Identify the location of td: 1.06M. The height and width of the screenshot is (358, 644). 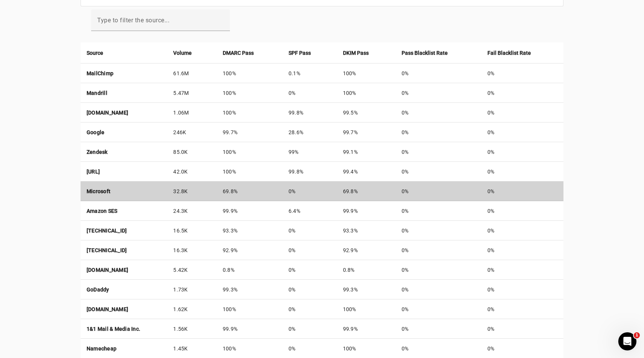
(192, 112).